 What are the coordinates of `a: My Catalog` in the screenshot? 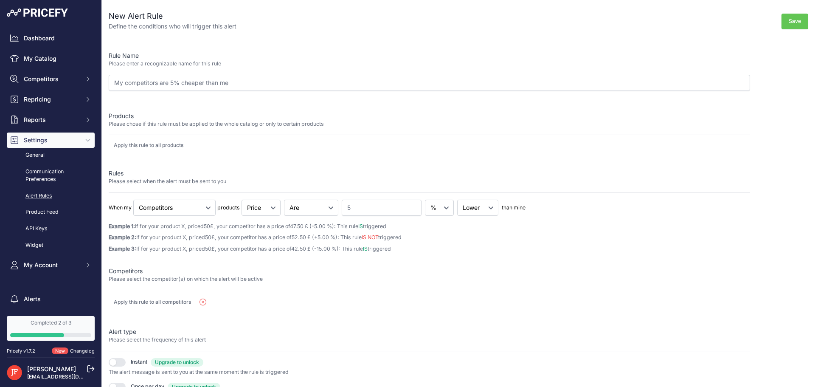 It's located at (51, 59).